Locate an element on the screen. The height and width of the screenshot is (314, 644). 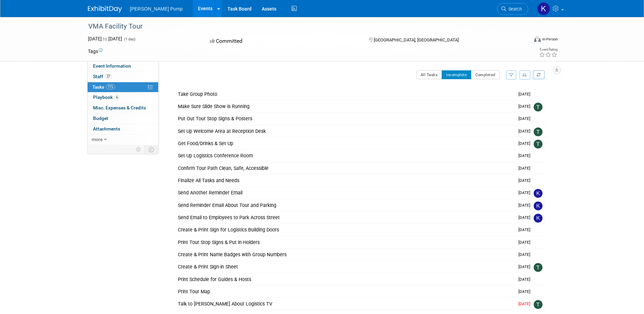
span: (1 day) is located at coordinates (129, 39).